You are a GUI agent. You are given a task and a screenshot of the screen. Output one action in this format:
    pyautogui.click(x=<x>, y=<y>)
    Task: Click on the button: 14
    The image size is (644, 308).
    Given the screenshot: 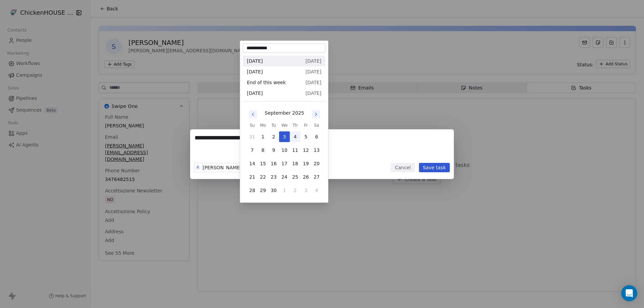 What is the action you would take?
    pyautogui.click(x=252, y=164)
    